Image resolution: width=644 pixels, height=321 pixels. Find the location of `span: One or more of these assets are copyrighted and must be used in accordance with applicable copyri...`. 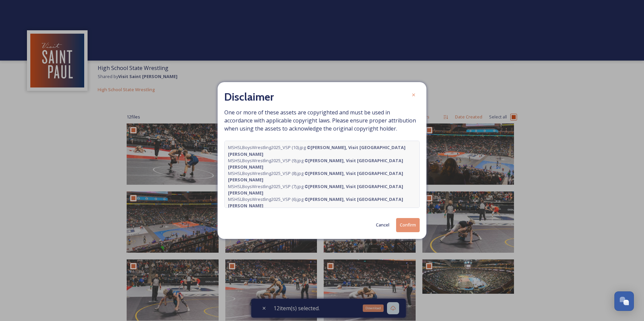

span: One or more of these assets are copyrighted and must be used in accordance with applicable copyri... is located at coordinates (322, 158).